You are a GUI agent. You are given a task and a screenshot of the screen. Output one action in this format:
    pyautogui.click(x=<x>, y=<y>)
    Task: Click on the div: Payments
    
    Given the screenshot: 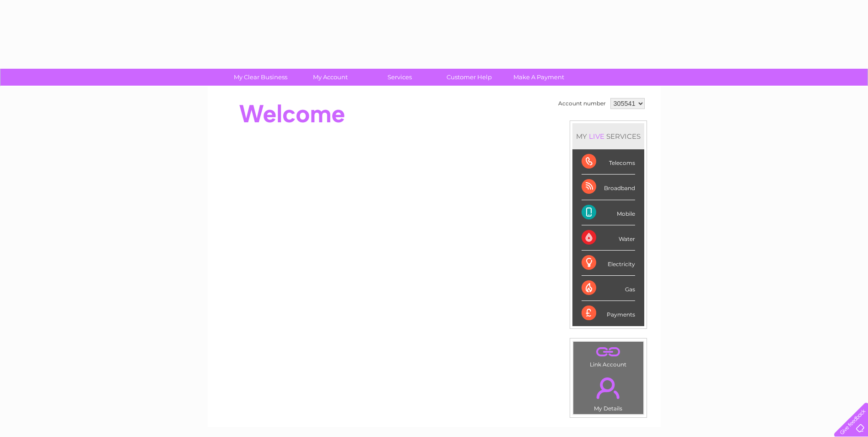 What is the action you would take?
    pyautogui.click(x=609, y=314)
    